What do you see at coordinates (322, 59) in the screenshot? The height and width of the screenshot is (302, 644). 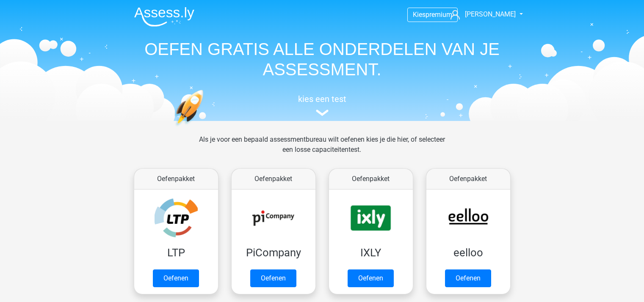 I see `h1: OEFEN GRATIS ALLE ONDERDELEN VAN JE ASSESSMENT.` at bounding box center [322, 59].